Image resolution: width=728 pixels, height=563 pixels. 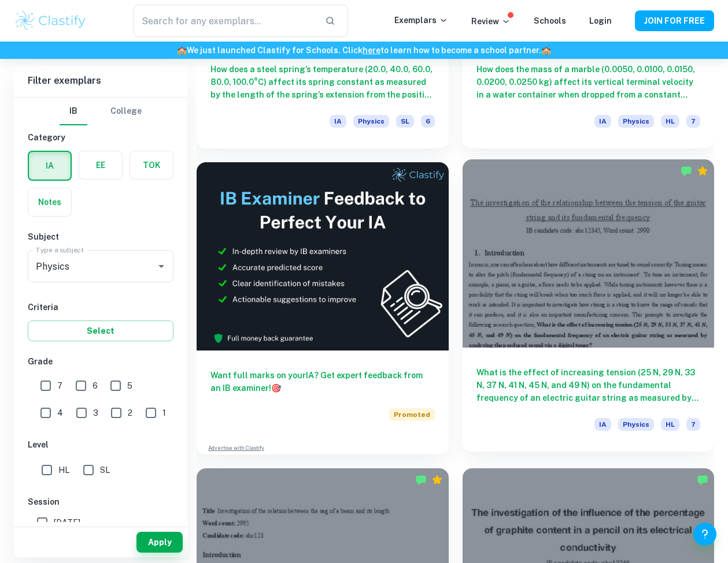 I want to click on p: Exemplars, so click(x=421, y=20).